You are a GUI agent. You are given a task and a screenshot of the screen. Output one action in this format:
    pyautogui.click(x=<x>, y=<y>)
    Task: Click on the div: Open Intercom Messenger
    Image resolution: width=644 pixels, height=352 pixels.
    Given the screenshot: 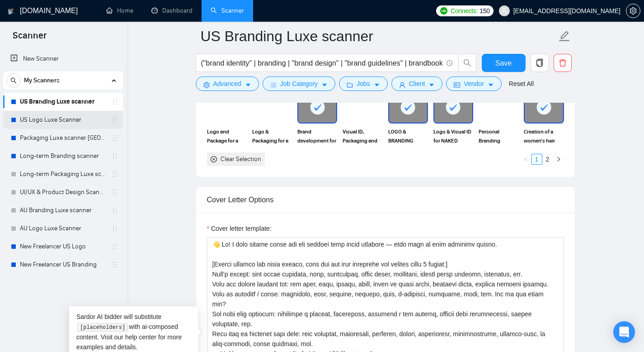 What is the action you would take?
    pyautogui.click(x=624, y=332)
    